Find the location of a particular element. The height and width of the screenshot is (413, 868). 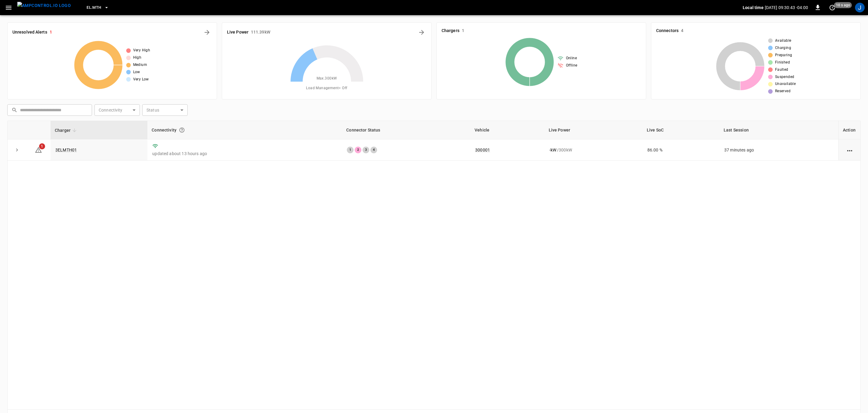

span: Low is located at coordinates (136, 72).